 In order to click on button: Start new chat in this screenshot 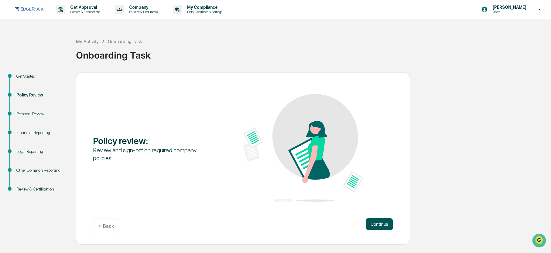, I will do `click(107, 52)`.